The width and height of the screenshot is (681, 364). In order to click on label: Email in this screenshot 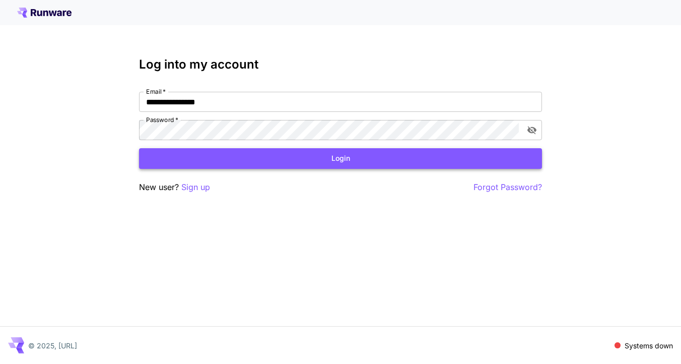, I will do `click(156, 91)`.